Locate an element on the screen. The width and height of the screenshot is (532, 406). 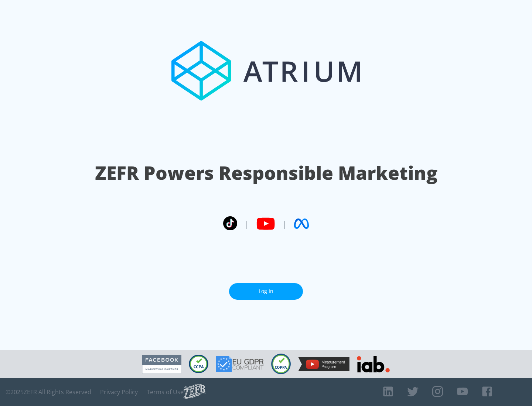
span: © 2025 ZEFR All Rights Reserved is located at coordinates (49, 392).